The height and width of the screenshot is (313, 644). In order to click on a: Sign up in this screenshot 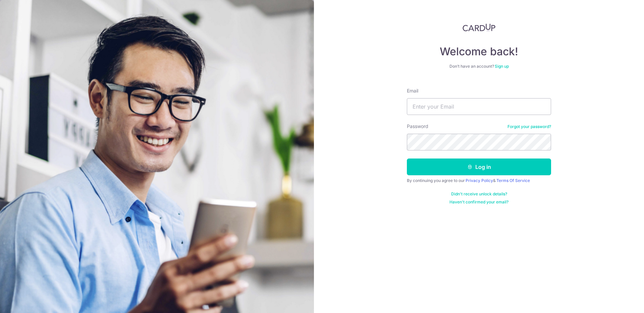, I will do `click(502, 66)`.